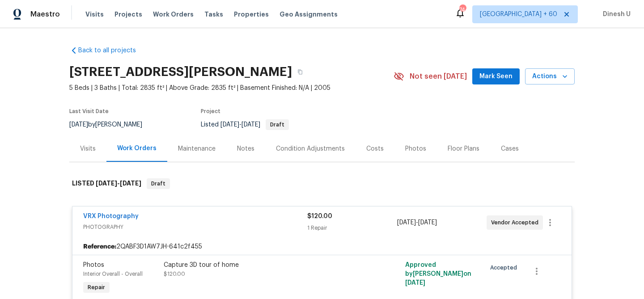  I want to click on div: Floor Plans, so click(463, 149).